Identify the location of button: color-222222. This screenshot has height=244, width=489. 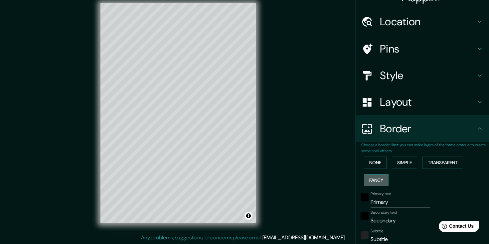
(364, 235).